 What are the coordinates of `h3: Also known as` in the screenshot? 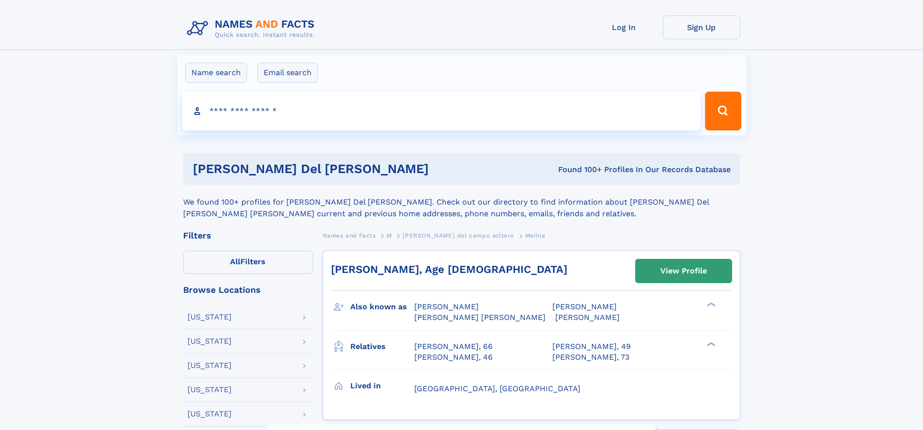 It's located at (382, 307).